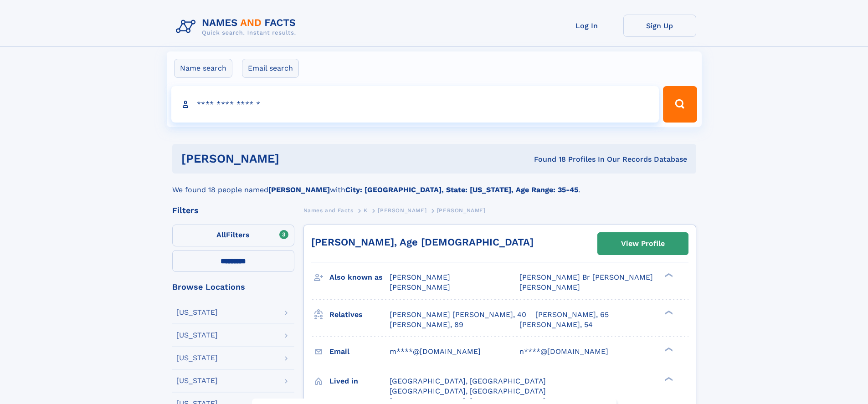  I want to click on label: Email search, so click(270, 68).